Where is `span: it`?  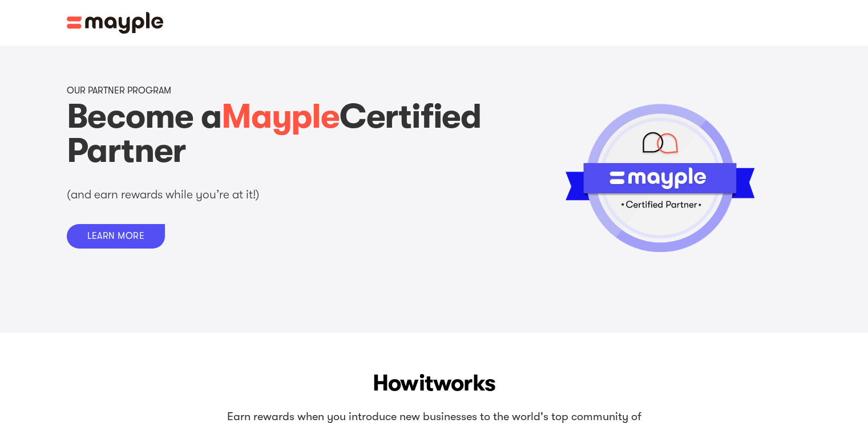 span: it is located at coordinates (426, 383).